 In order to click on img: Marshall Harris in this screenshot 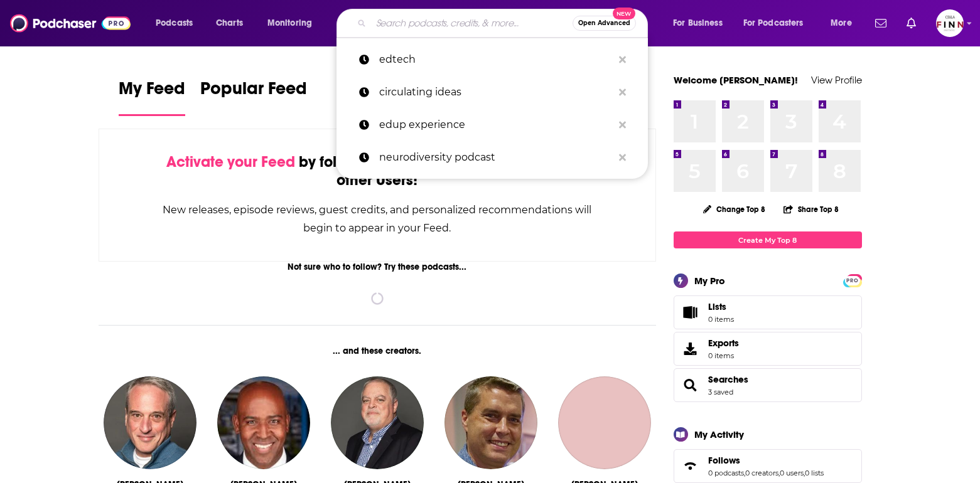, I will do `click(263, 423)`.